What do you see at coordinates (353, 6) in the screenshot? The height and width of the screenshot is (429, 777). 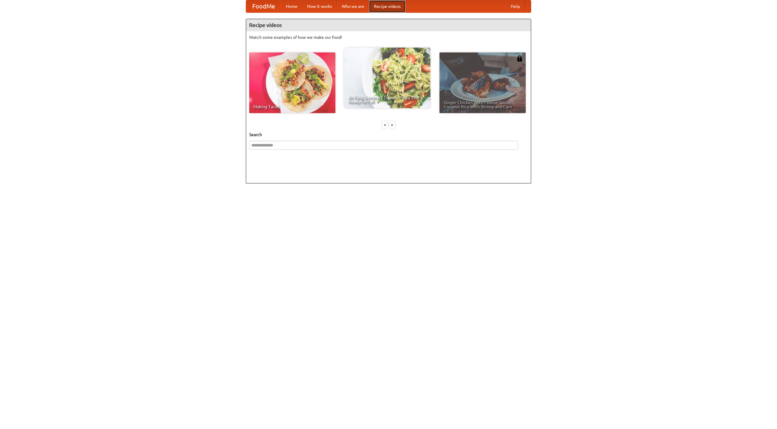 I see `a: Who we are` at bounding box center [353, 6].